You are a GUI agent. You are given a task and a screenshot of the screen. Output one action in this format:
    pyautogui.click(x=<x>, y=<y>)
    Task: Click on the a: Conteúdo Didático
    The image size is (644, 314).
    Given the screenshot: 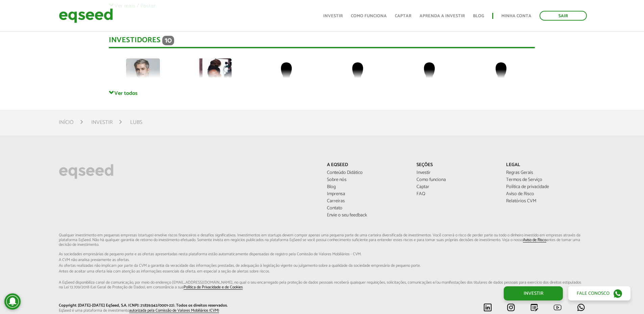 What is the action you would take?
    pyautogui.click(x=366, y=173)
    